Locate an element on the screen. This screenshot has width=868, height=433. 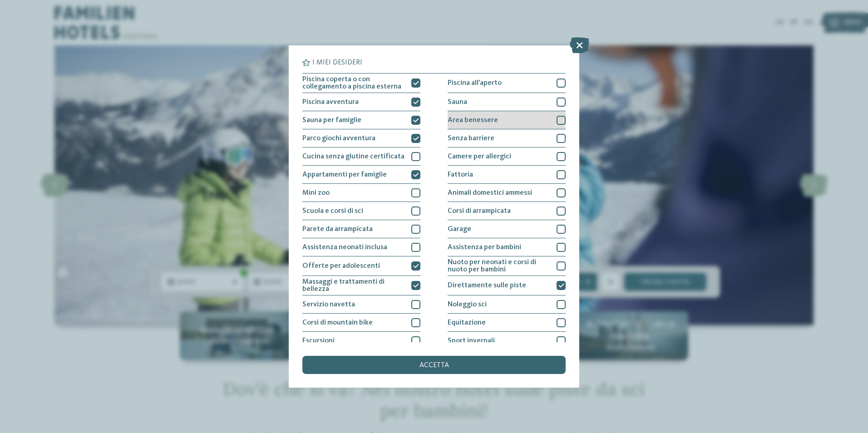
span: Corsi di mountain bike is located at coordinates (338, 323).